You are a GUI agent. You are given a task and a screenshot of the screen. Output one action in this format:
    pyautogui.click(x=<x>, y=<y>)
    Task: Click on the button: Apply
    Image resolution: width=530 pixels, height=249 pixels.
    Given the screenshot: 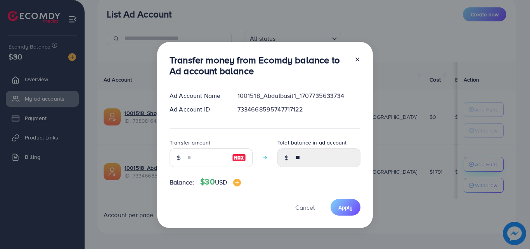 What is the action you would take?
    pyautogui.click(x=345, y=207)
    